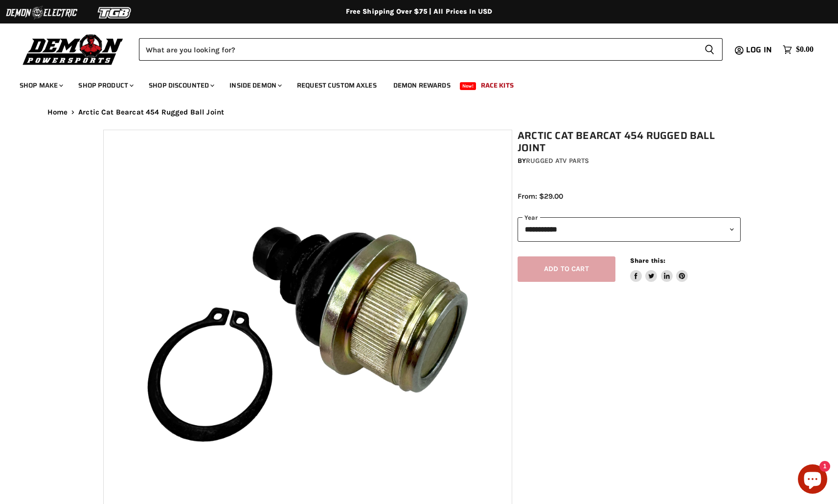  Describe the element at coordinates (798, 49) in the screenshot. I see `a: $0.00` at that location.